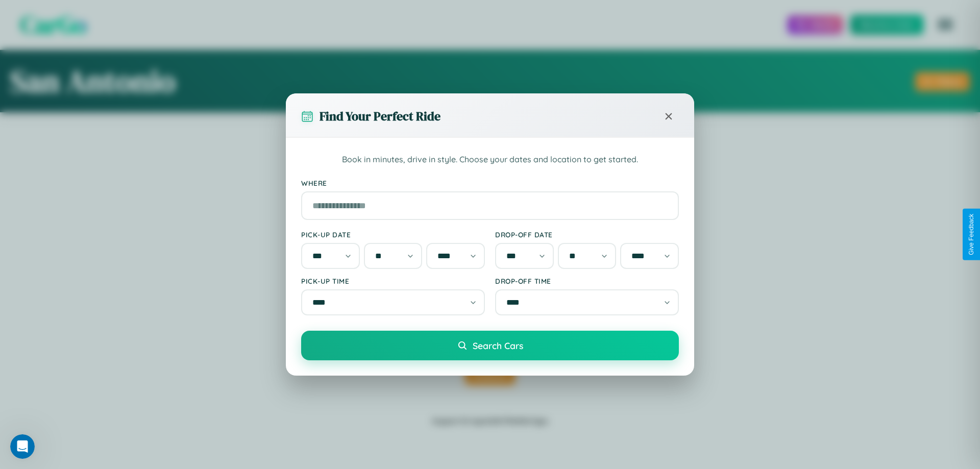  I want to click on label: Drop-off Date, so click(588, 234).